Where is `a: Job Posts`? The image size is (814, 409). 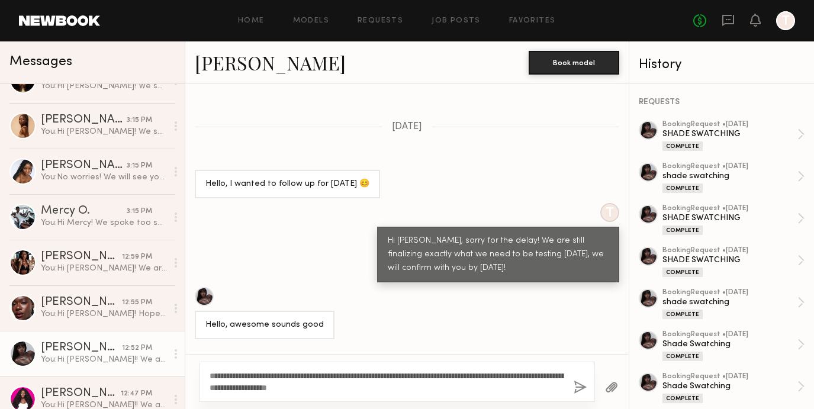 a: Job Posts is located at coordinates (456, 21).